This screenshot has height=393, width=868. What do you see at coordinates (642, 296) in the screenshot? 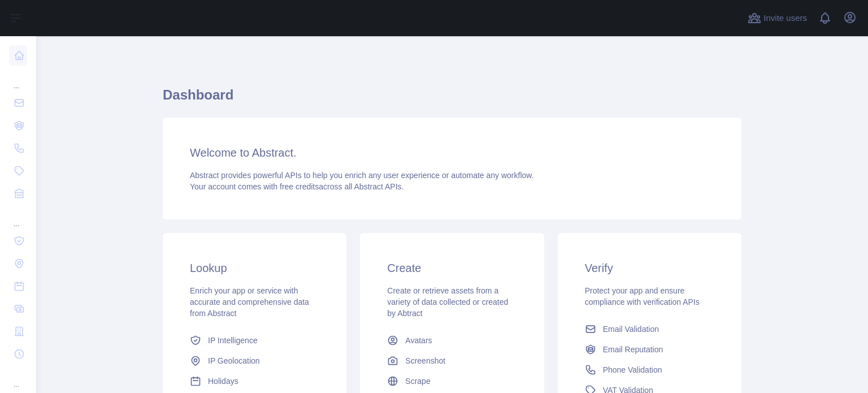
I see `span: Protect your app and ensure compliance with verification APIs` at bounding box center [642, 296].